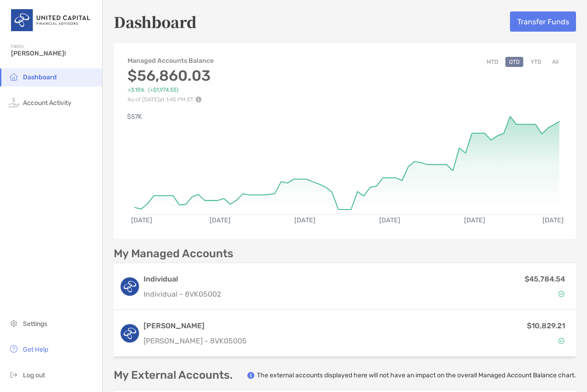  Describe the element at coordinates (171, 61) in the screenshot. I see `h4: Managed Accounts Balance` at that location.